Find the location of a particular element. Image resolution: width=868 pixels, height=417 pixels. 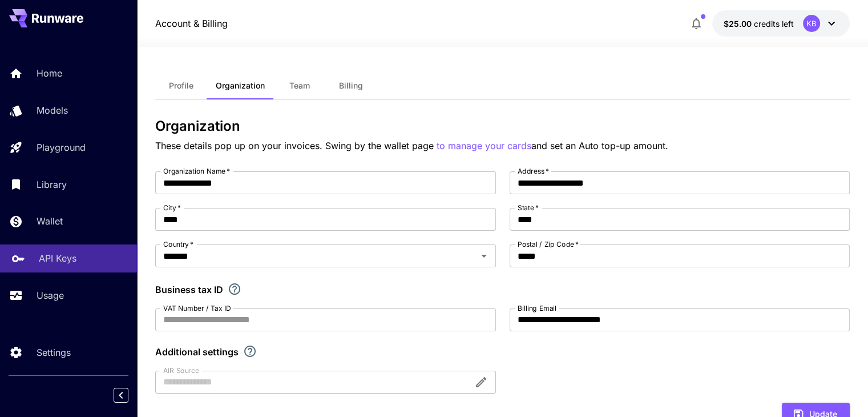

svg: If you are a business tax registrant, please enter your business tax ID here. is located at coordinates (235, 289).